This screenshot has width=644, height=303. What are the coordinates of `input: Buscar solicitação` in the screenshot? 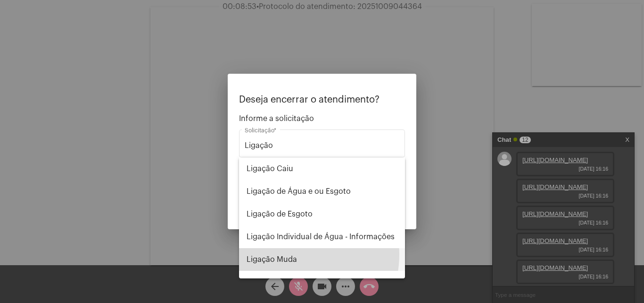 It's located at (322, 145).